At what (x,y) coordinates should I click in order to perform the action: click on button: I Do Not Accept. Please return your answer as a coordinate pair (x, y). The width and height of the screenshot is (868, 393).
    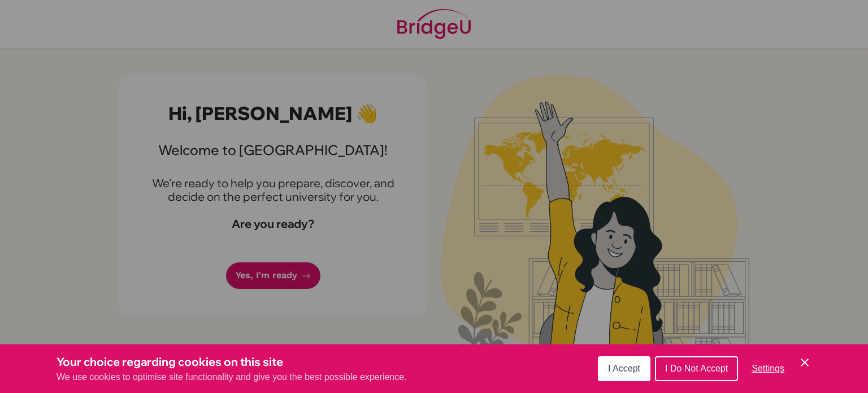
    Looking at the image, I should click on (696, 369).